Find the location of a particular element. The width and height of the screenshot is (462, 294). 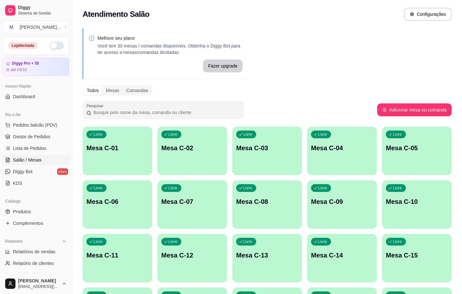

p: Mesa C-15 is located at coordinates (417, 255).